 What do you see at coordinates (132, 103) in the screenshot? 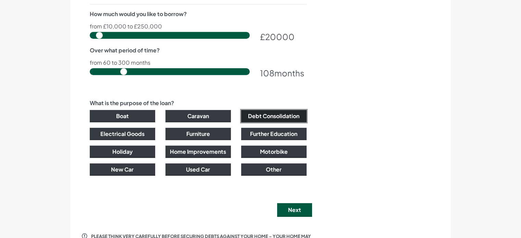
I see `label: What is the purpose of the loan?` at bounding box center [132, 103].